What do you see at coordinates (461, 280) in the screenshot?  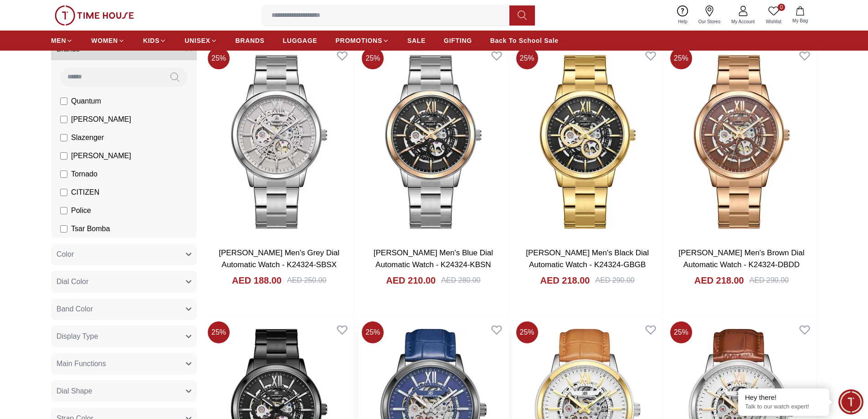 I see `div: AED 280.00` at bounding box center [461, 280].